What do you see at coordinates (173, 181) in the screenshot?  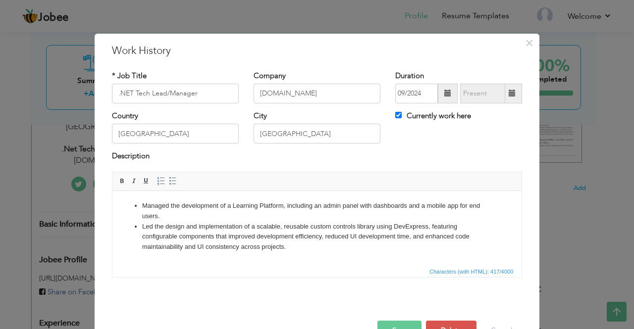 I see `a: Insert/Remove Bulleted List` at bounding box center [173, 181].